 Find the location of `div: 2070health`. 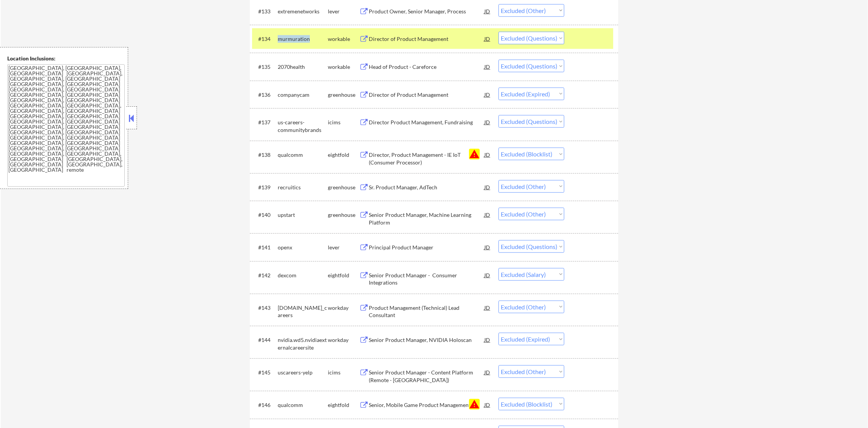

div: 2070health is located at coordinates (303, 67).